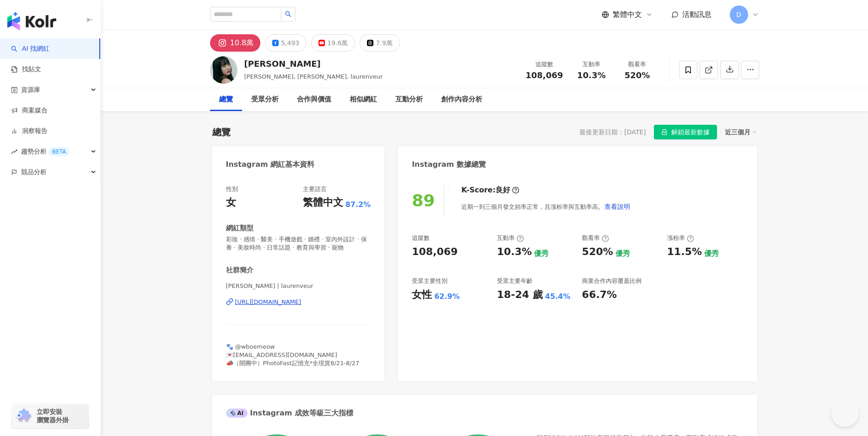  Describe the element at coordinates (461, 99) in the screenshot. I see `div: 創作內容分析` at that location.